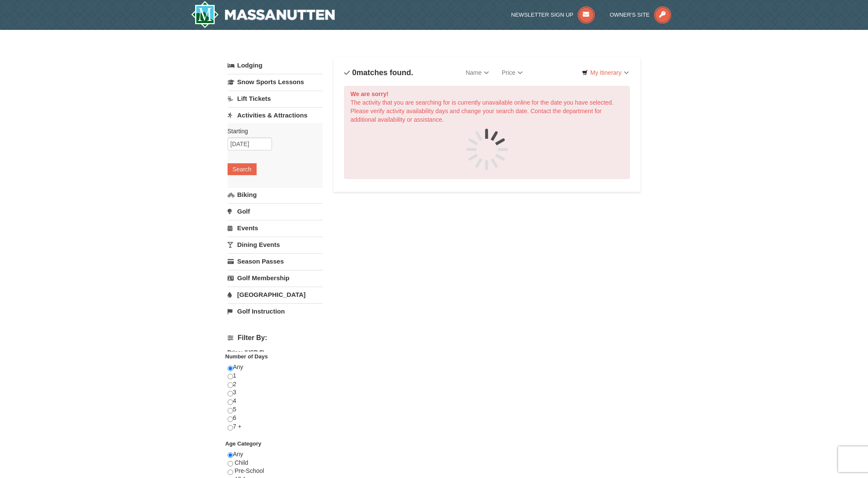  I want to click on div: The activity that you are searching for is currently unavailable online for the date you have sel..., so click(487, 132).